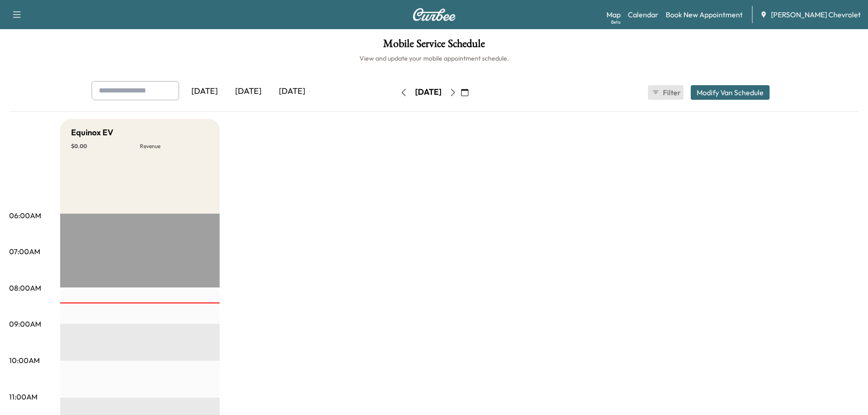 This screenshot has width=868, height=415. I want to click on p: 08:00AM, so click(25, 288).